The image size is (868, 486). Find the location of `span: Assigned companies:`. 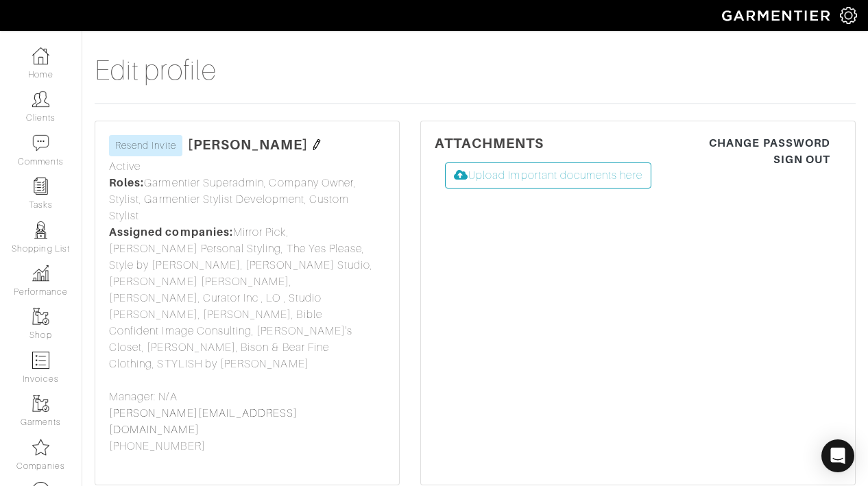

span: Assigned companies: is located at coordinates (171, 232).